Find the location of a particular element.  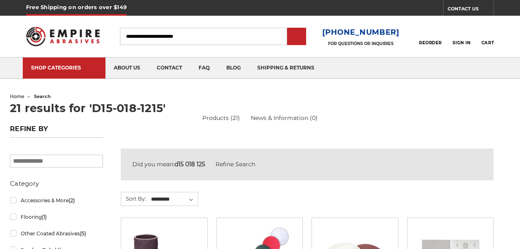

a: CONTACT US is located at coordinates (470, 10).